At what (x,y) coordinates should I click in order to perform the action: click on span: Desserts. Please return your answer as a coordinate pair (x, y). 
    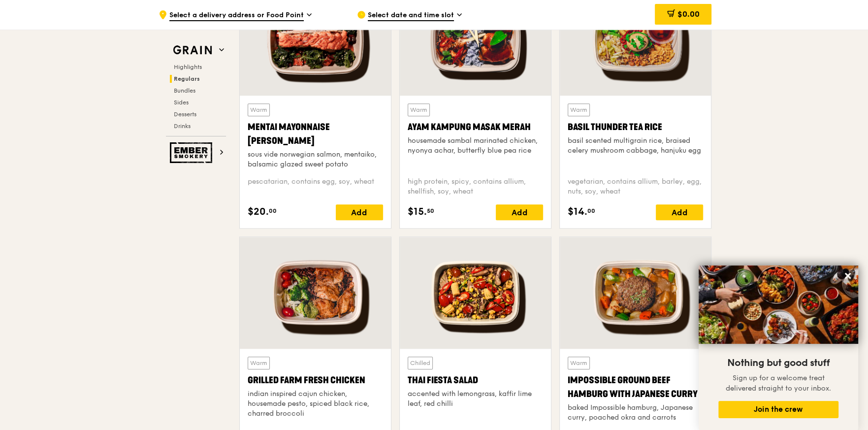
    Looking at the image, I should click on (185, 115).